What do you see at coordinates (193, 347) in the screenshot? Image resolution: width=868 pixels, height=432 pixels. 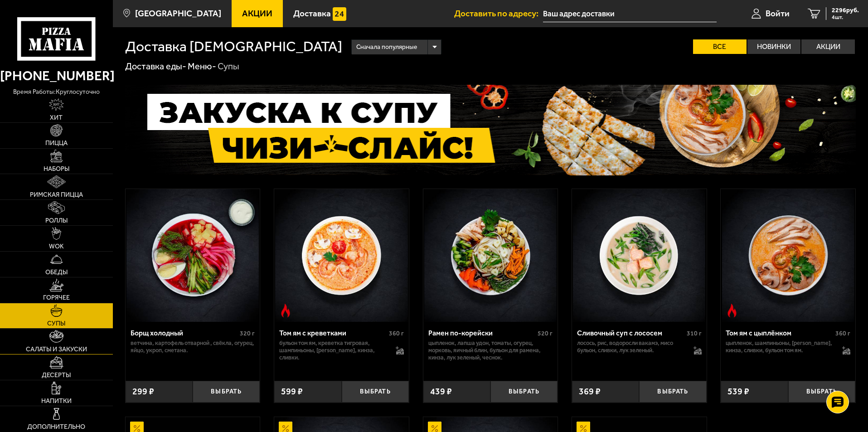 I see `p: ветчина, картофель отварной , свёкла, огурец, яйцо, укроп, сметана.` at bounding box center [193, 347].